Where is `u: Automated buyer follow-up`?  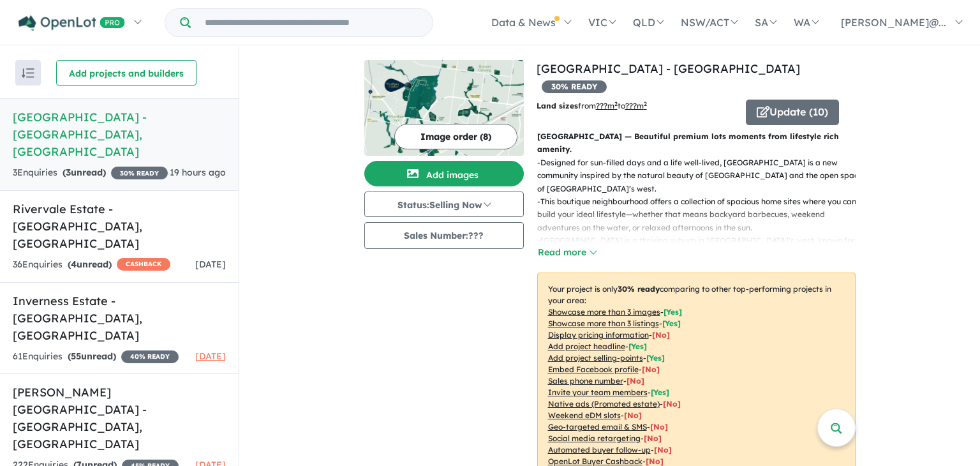
u: Automated buyer follow-up is located at coordinates (599, 450).